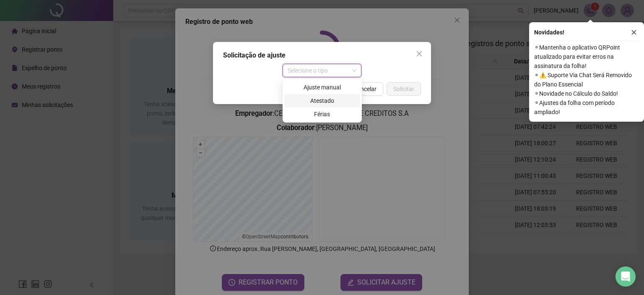 This screenshot has height=295, width=644. What do you see at coordinates (419, 54) in the screenshot?
I see `button: Close` at bounding box center [419, 54].